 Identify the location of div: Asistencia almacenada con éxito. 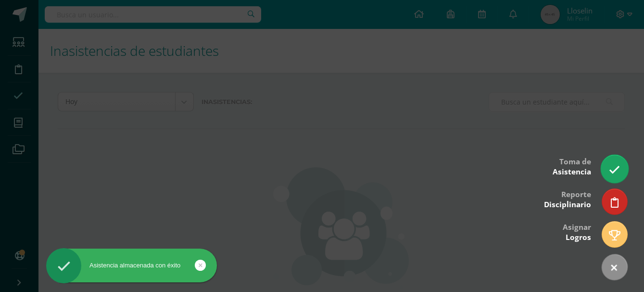
(131, 265).